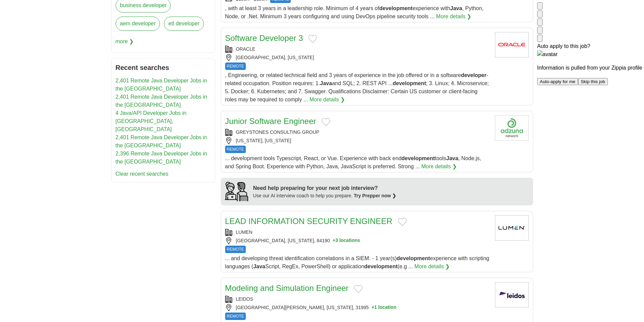 The image size is (644, 322). Describe the element at coordinates (384, 307) in the screenshot. I see `button: +1 location` at that location.